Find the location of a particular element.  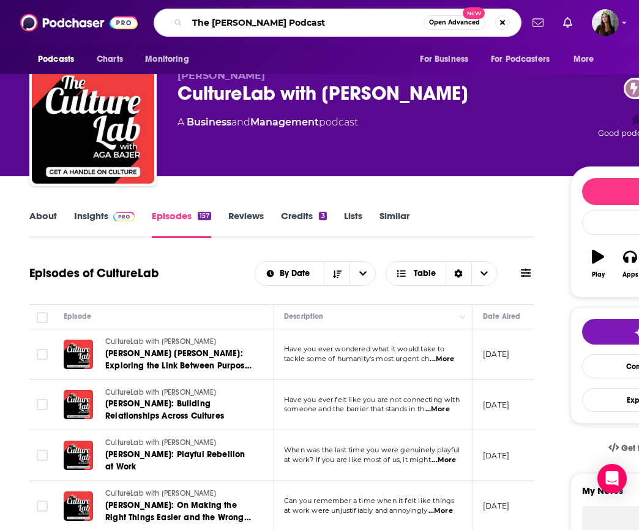

div: Sort Direction is located at coordinates (458, 274).